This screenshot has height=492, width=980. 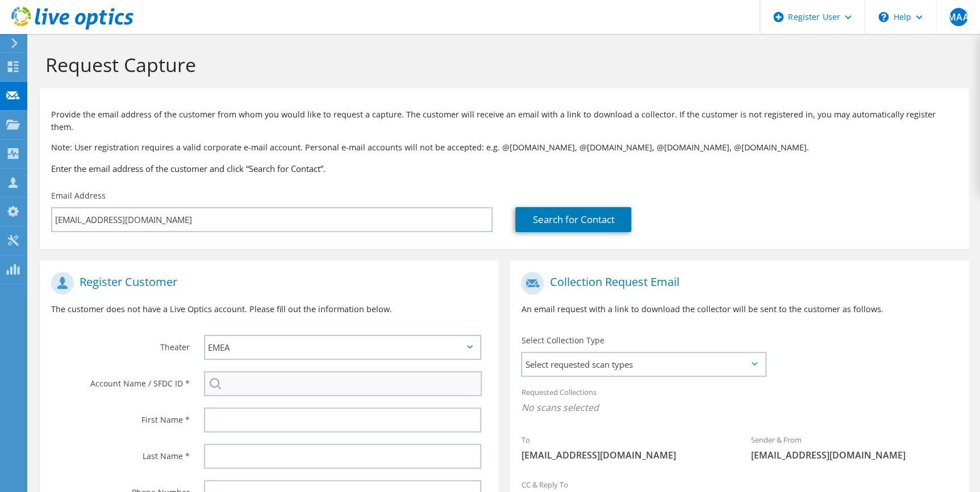 I want to click on h3: Enter the email address of the customer and click “Search for Contact”., so click(x=504, y=169).